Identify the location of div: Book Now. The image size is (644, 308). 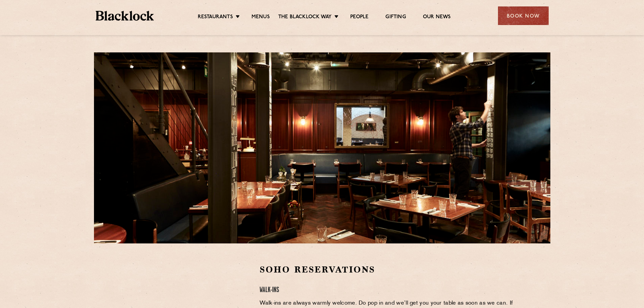
(523, 15).